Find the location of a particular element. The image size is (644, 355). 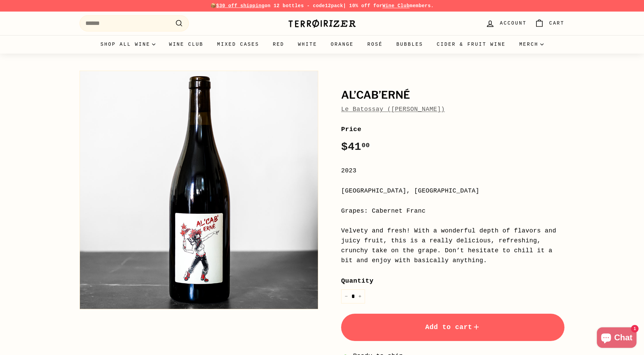

a: Cart is located at coordinates (549, 23).